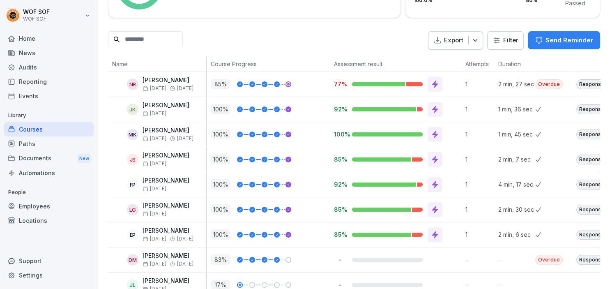  I want to click on p: Export, so click(453, 40).